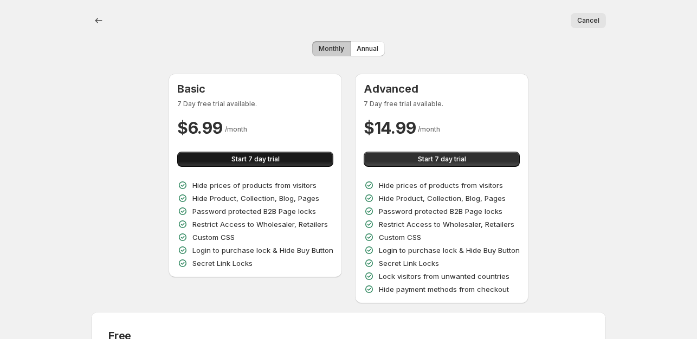  I want to click on button: back, so click(99, 21).